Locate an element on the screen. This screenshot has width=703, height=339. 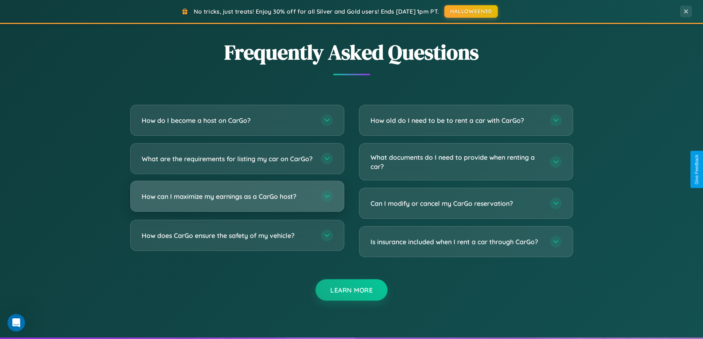
h3: How do I become a host on CarGo? is located at coordinates (228, 120).